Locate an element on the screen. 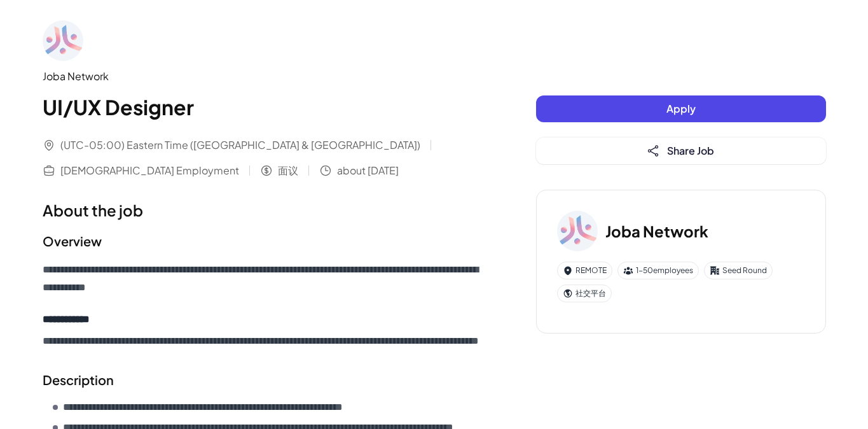 This screenshot has height=429, width=868. span: Share Job is located at coordinates (691, 150).